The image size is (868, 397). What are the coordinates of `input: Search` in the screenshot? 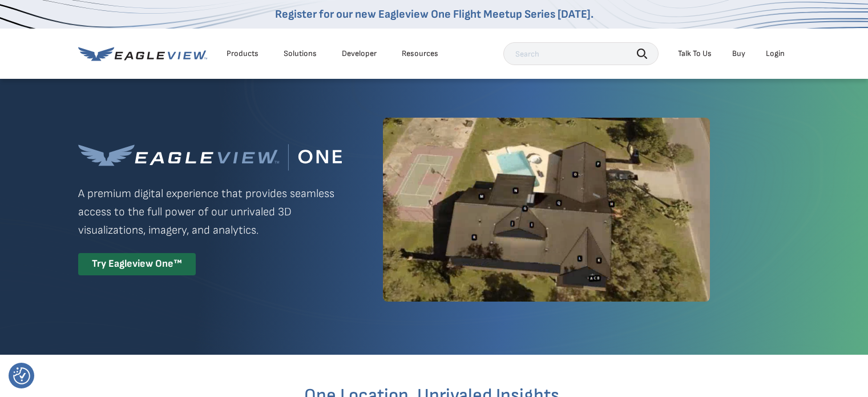 It's located at (581, 54).